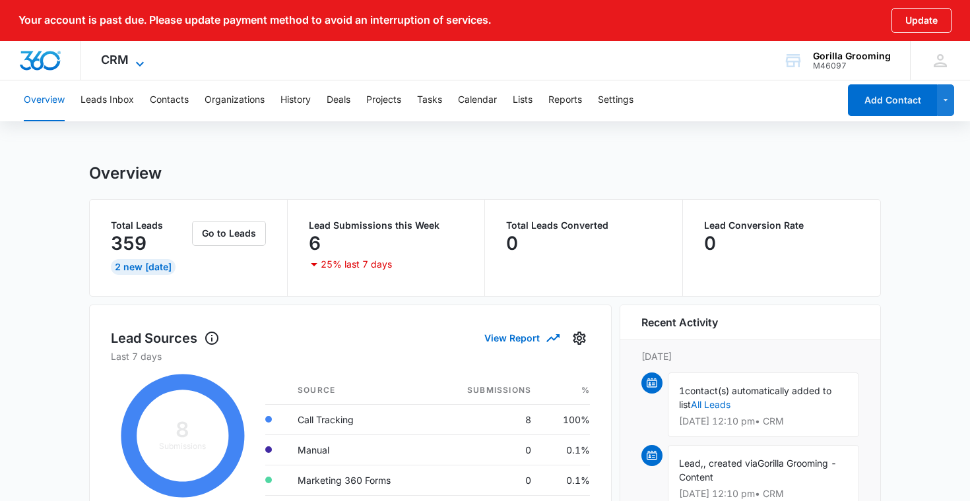 This screenshot has width=970, height=501. I want to click on button: Contacts, so click(169, 100).